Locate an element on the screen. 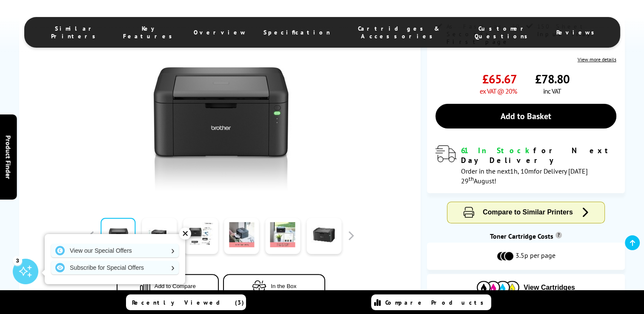 Image resolution: width=644 pixels, height=314 pixels. button: In the Box is located at coordinates (274, 285).